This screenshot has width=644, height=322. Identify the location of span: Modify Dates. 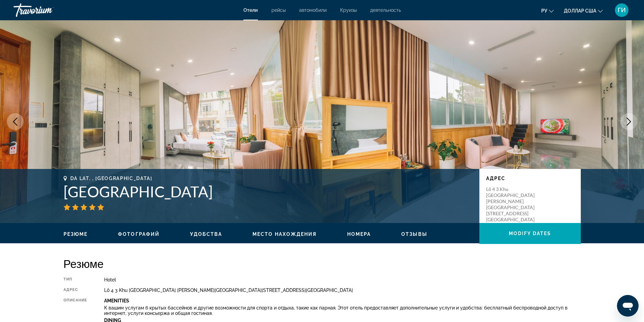
(530, 233).